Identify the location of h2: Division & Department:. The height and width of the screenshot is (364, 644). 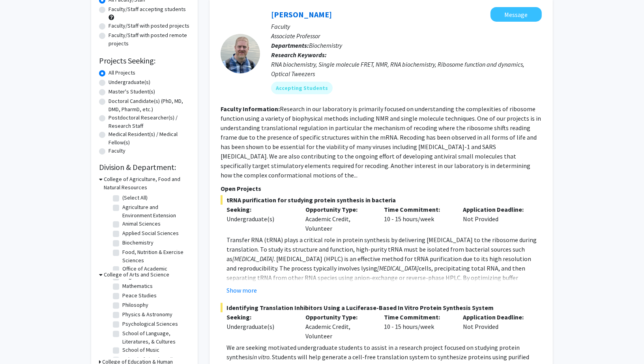
(144, 167).